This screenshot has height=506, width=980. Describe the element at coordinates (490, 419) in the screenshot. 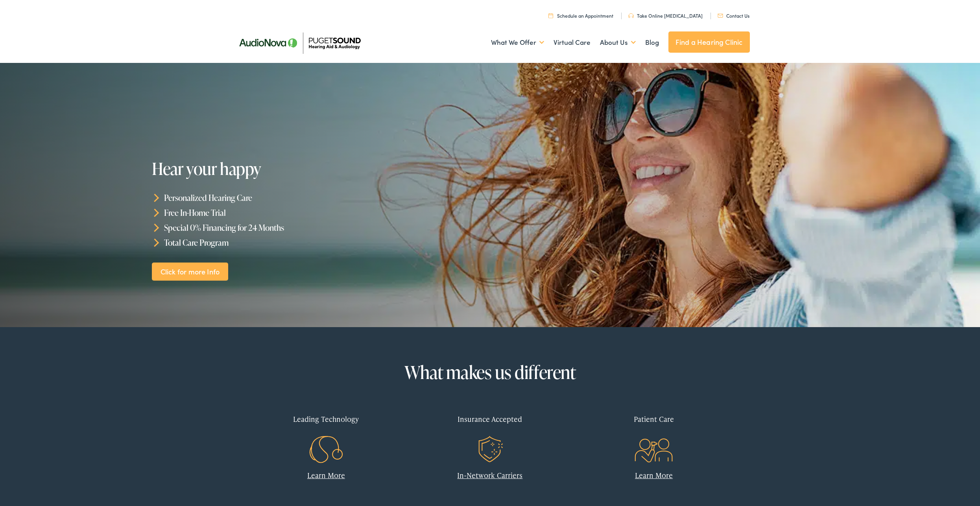

I see `div: Insurance Accepted` at that location.